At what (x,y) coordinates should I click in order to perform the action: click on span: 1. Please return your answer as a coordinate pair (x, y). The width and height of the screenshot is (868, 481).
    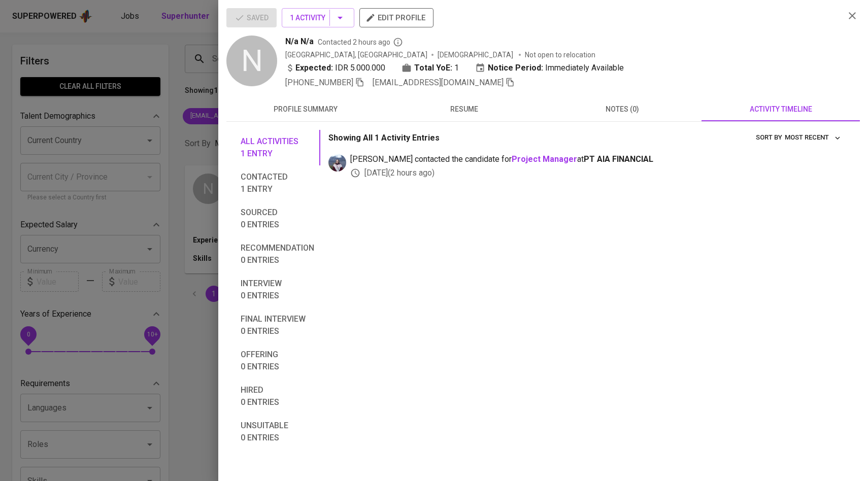
    Looking at the image, I should click on (457, 68).